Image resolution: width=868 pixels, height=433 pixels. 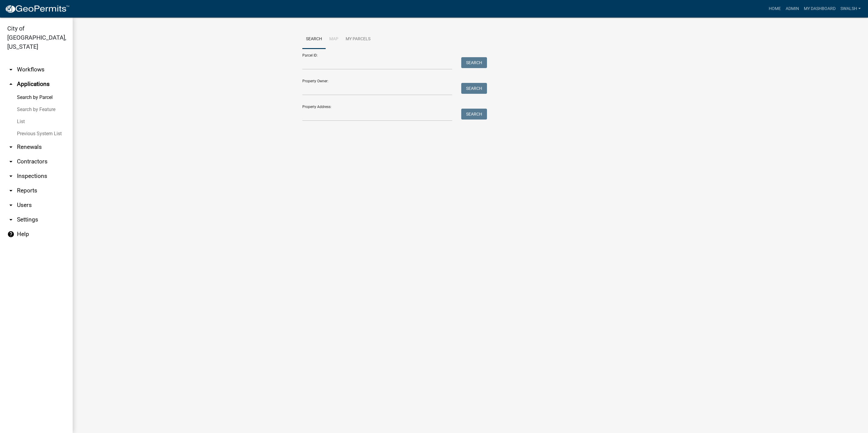 What do you see at coordinates (314, 39) in the screenshot?
I see `a: Search` at bounding box center [314, 39].